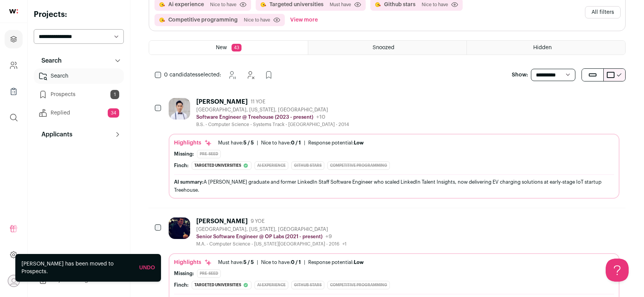  Describe the element at coordinates (13, 39) in the screenshot. I see `a: Projects` at that location.